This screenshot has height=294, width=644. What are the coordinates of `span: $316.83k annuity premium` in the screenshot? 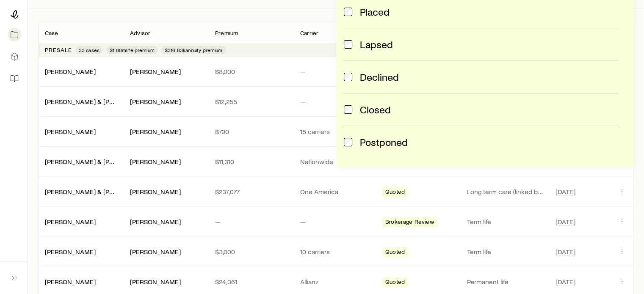 It's located at (193, 50).